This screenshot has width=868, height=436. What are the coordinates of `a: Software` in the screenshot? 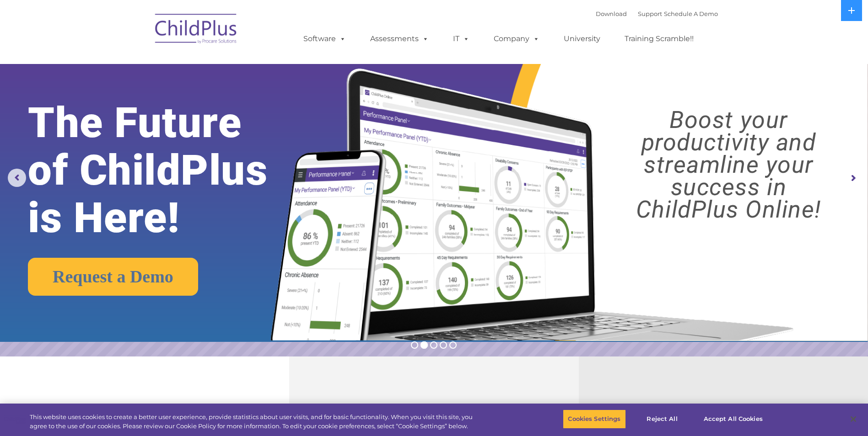 It's located at (324, 39).